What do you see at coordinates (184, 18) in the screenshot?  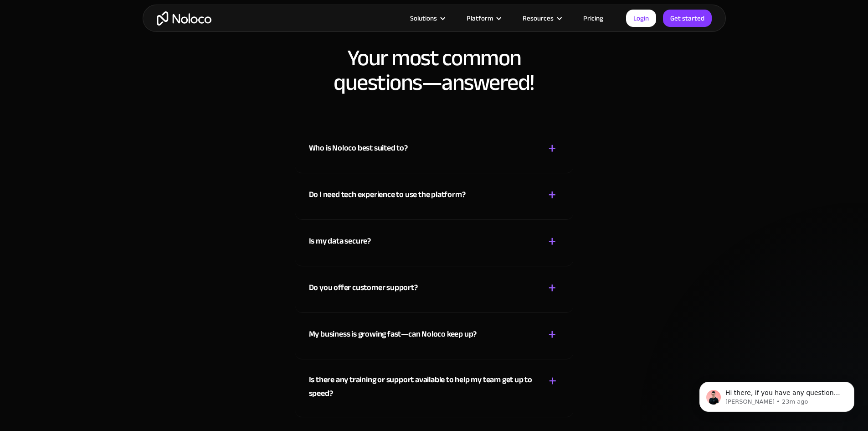 I see `a: home` at bounding box center [184, 18].